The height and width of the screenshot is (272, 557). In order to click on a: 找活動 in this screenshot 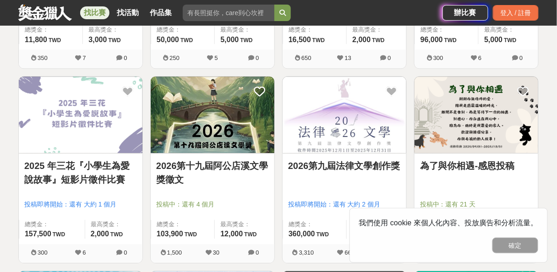, I will do `click(128, 13)`.